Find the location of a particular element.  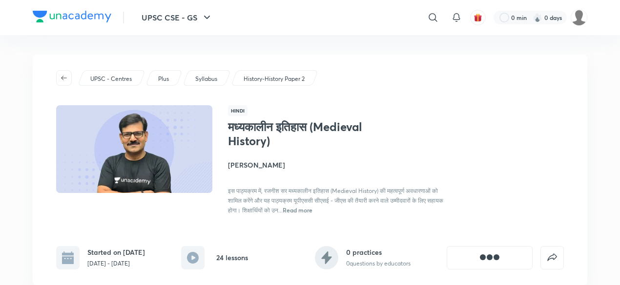

span: Hindi is located at coordinates (238, 111).